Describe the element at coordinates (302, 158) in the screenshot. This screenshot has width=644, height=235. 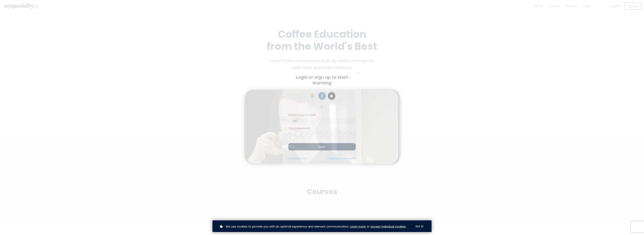
I see `span: Account` at that location.